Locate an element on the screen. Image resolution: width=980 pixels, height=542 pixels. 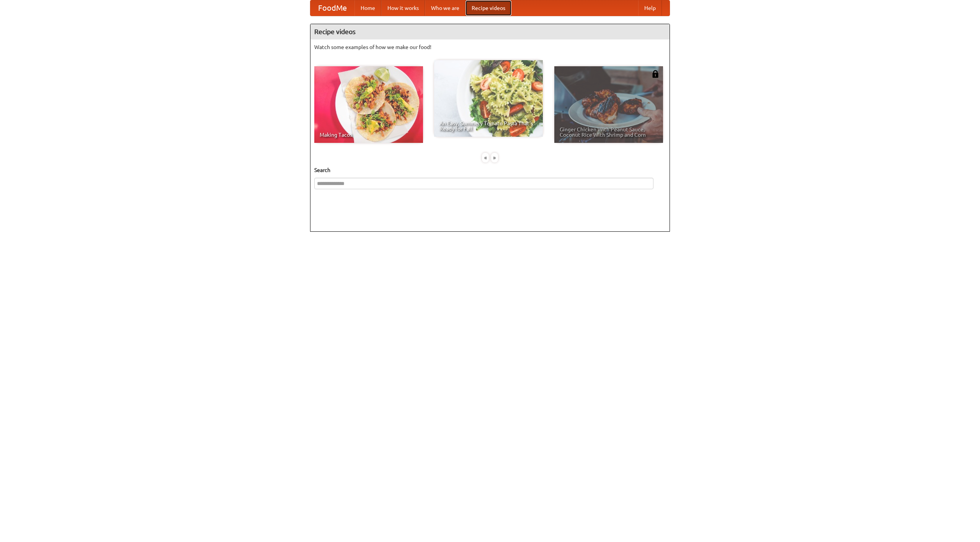
a: Help is located at coordinates (650, 8).